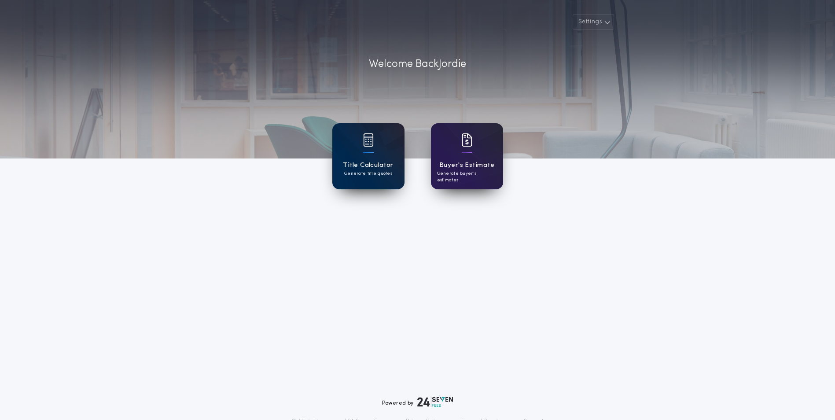 This screenshot has width=835, height=420. What do you see at coordinates (368, 174) in the screenshot?
I see `p: Generate title quotes` at bounding box center [368, 174].